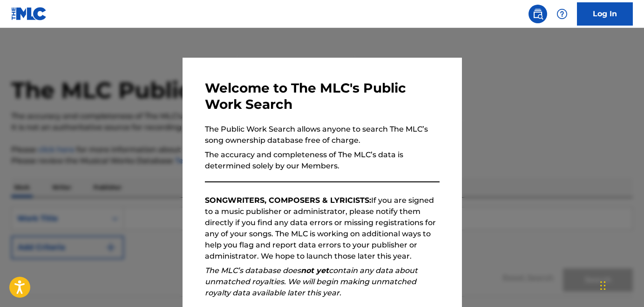 This screenshot has width=644, height=307. I want to click on h3: Welcome to The MLC's Public Work Search, so click(322, 96).